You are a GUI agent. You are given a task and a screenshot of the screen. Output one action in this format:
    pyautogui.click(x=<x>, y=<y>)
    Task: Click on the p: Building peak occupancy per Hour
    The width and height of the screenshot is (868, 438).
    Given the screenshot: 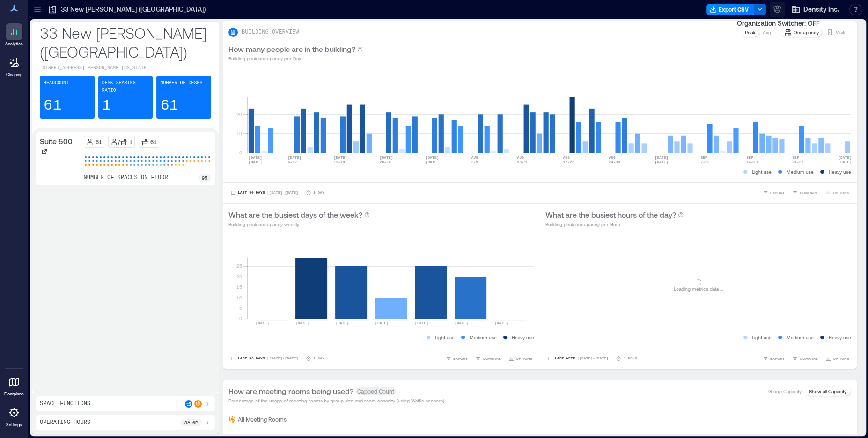 What is the action you would take?
    pyautogui.click(x=614, y=224)
    